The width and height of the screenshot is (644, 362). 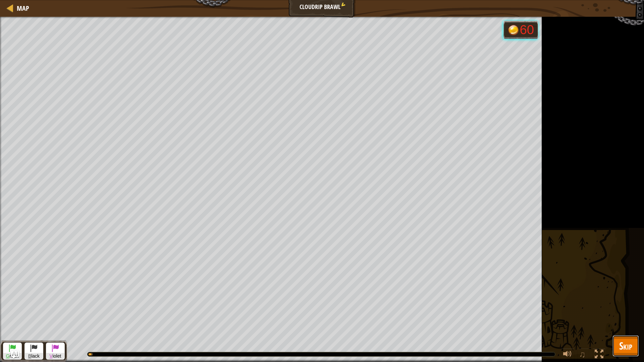 I want to click on span: lack, so click(x=34, y=356).